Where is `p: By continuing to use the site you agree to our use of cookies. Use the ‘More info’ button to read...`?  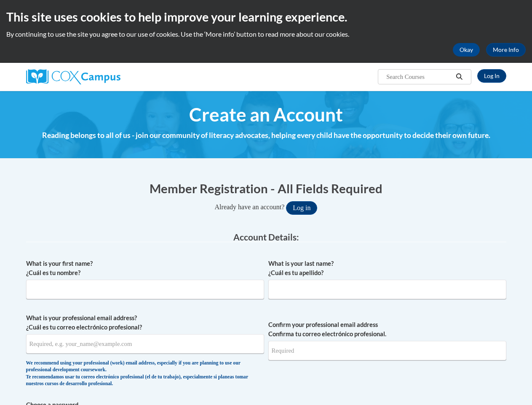 p: By continuing to use the site you agree to our use of cookies. Use the ‘More info’ button to read... is located at coordinates (266, 34).